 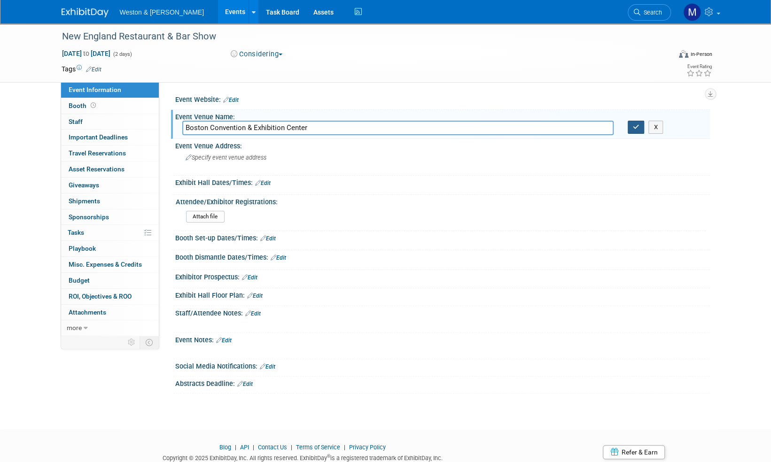 What do you see at coordinates (122, 54) in the screenshot?
I see `span: (2 days)` at bounding box center [122, 54].